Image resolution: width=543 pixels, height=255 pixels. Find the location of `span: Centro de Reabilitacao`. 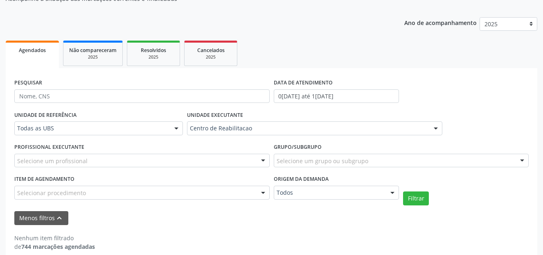

span: Centro de Reabilitacao is located at coordinates (308, 128).